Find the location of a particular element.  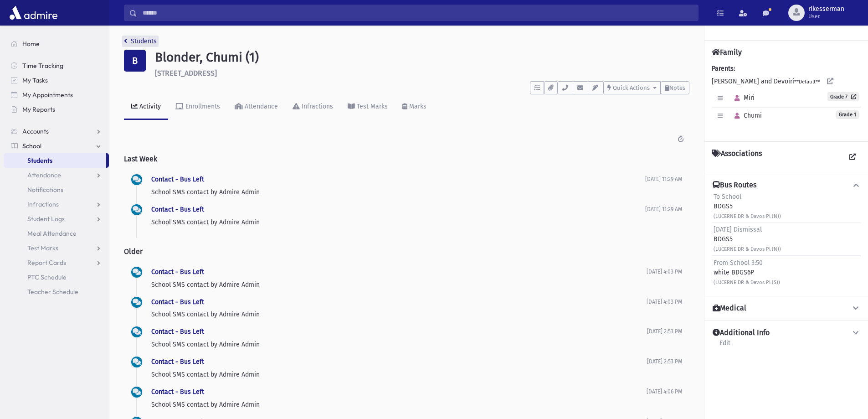

a: My Appointments is located at coordinates (56, 95).